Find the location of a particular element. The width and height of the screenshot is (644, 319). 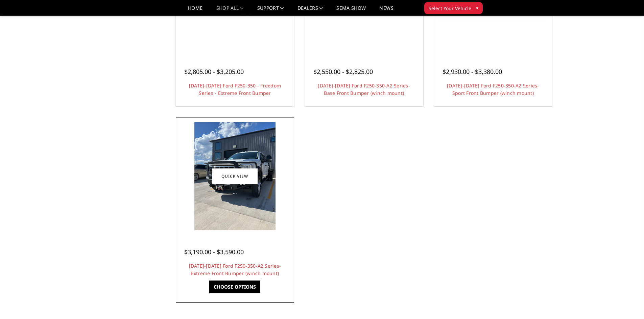

div: Chat Widget is located at coordinates (627, 303).